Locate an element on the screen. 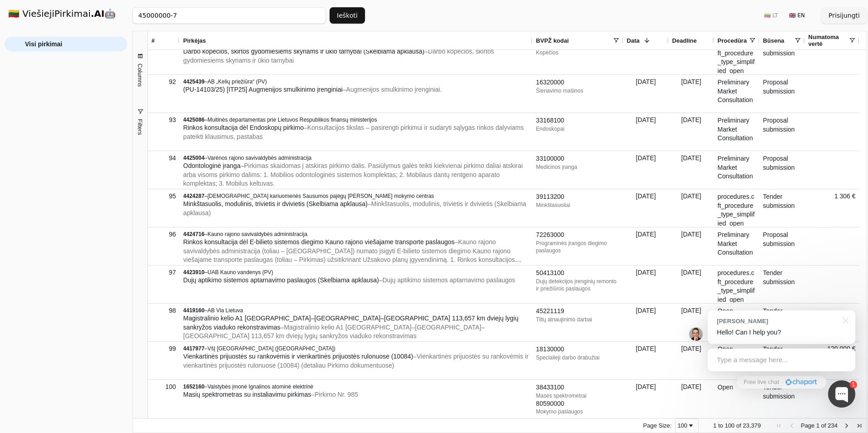  span: to is located at coordinates (721, 425).